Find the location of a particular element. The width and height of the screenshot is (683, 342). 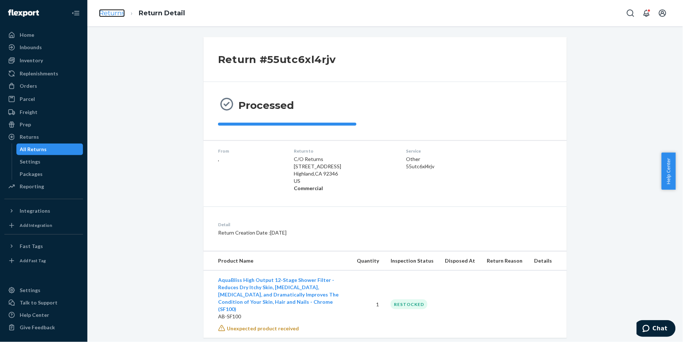

button: Open Search Box is located at coordinates (631, 13).